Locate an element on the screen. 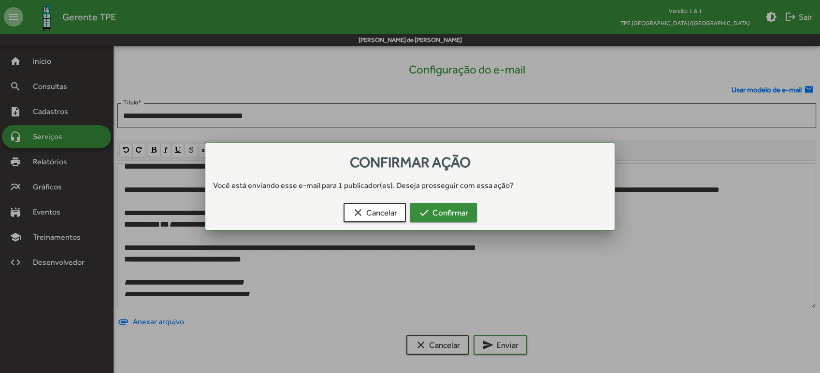 The width and height of the screenshot is (820, 373). button: Cancelar is located at coordinates (375, 213).